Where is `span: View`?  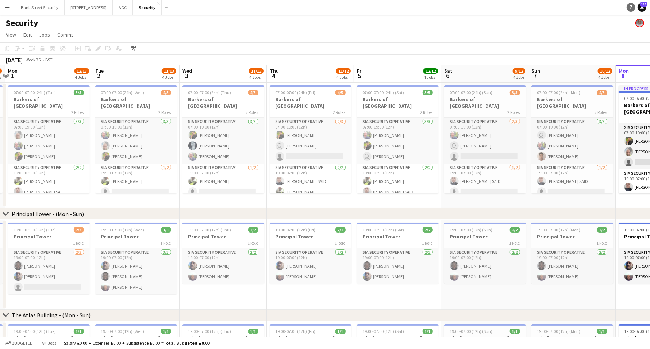
span: View is located at coordinates (11, 35).